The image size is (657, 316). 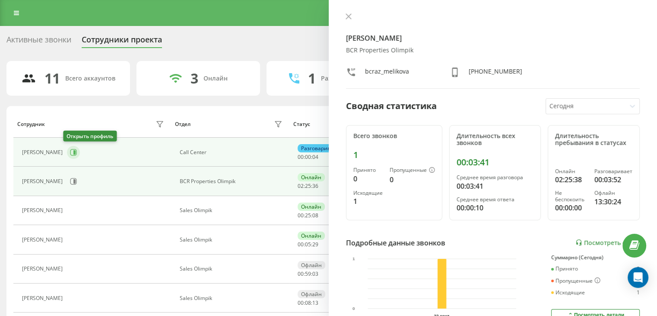 I want to click on div: Длительность пребывания в статусах, so click(x=594, y=140).